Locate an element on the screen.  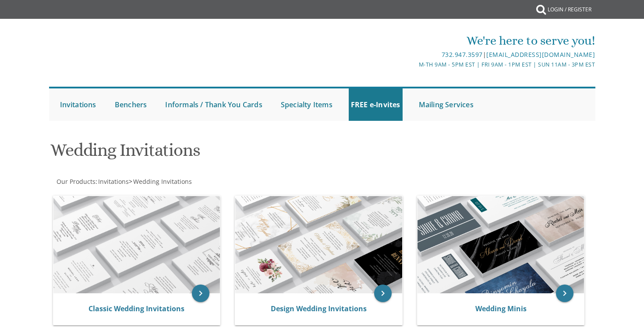
a: Specialty Items is located at coordinates (307, 105).